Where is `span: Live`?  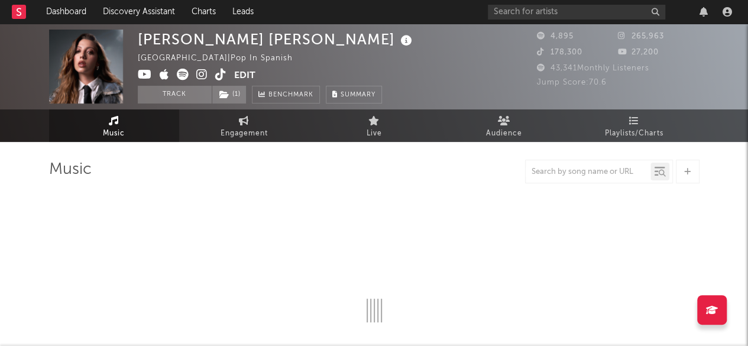
span: Live is located at coordinates (374, 134).